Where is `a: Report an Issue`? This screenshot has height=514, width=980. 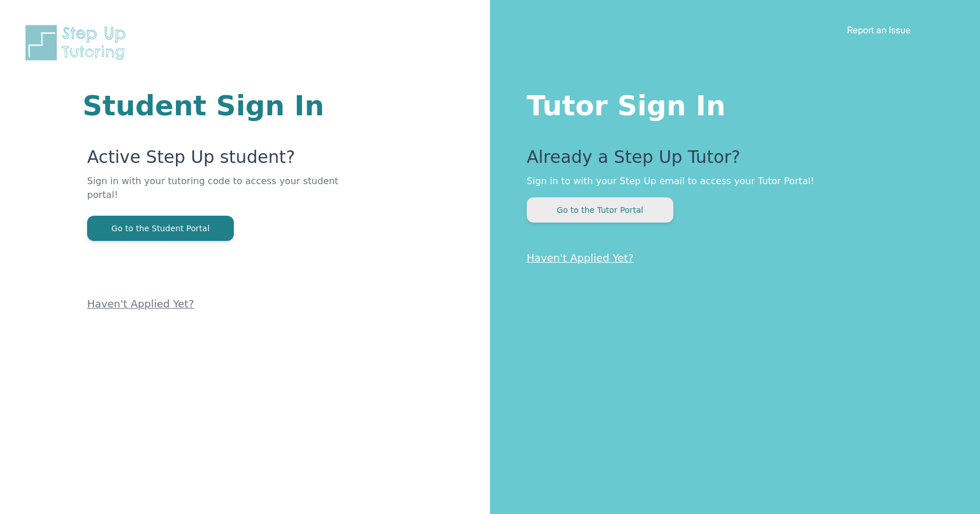
a: Report an Issue is located at coordinates (879, 30).